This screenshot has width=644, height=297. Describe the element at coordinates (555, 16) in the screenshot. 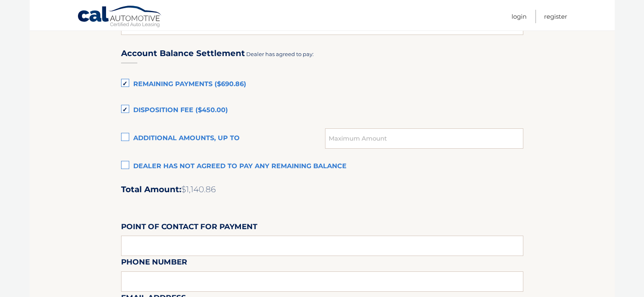

I see `a: Register` at that location.